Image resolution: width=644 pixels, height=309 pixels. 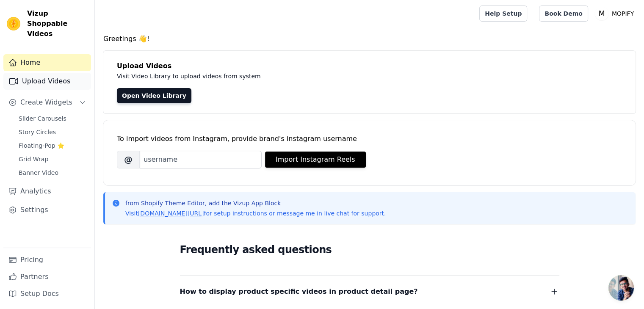 I want to click on a: Grid Wrap, so click(x=52, y=159).